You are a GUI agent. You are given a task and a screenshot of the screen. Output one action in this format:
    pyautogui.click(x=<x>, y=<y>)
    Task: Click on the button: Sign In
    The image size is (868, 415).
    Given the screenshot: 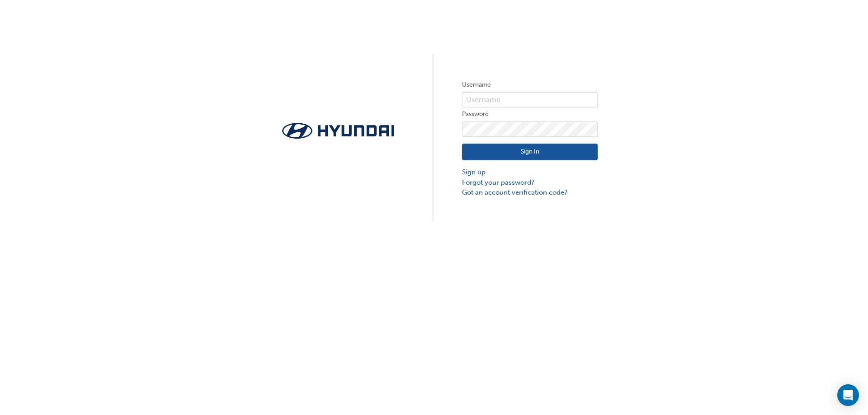 What is the action you would take?
    pyautogui.click(x=529, y=152)
    